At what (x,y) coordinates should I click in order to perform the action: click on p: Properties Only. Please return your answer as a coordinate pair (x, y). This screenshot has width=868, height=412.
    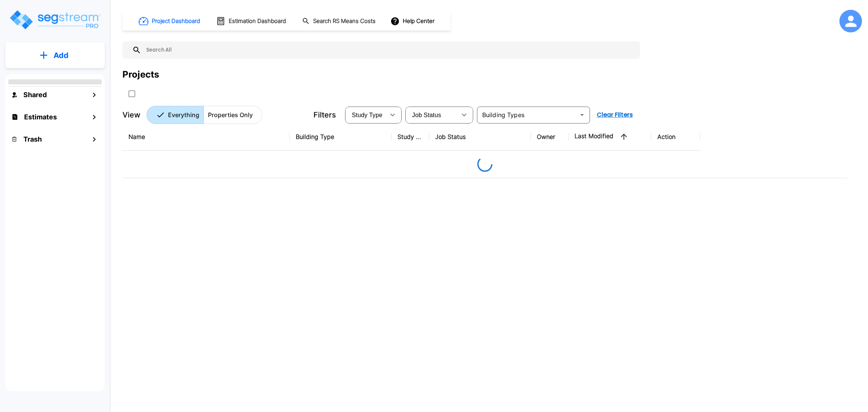
    Looking at the image, I should click on (230, 115).